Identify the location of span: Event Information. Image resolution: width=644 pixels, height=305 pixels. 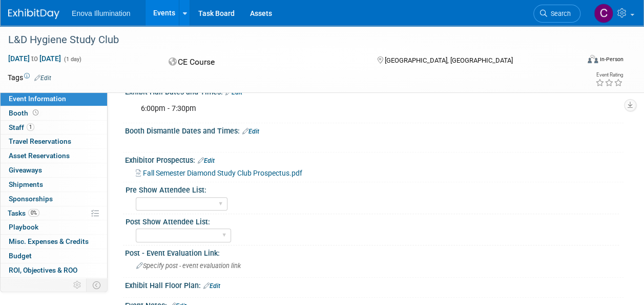
(37, 99).